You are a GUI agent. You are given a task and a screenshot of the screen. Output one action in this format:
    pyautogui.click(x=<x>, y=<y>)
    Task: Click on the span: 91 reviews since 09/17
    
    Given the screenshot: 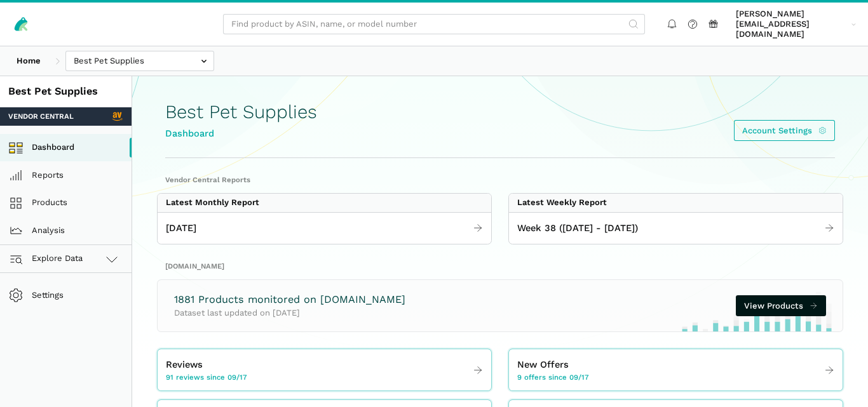 What is the action you would take?
    pyautogui.click(x=207, y=377)
    